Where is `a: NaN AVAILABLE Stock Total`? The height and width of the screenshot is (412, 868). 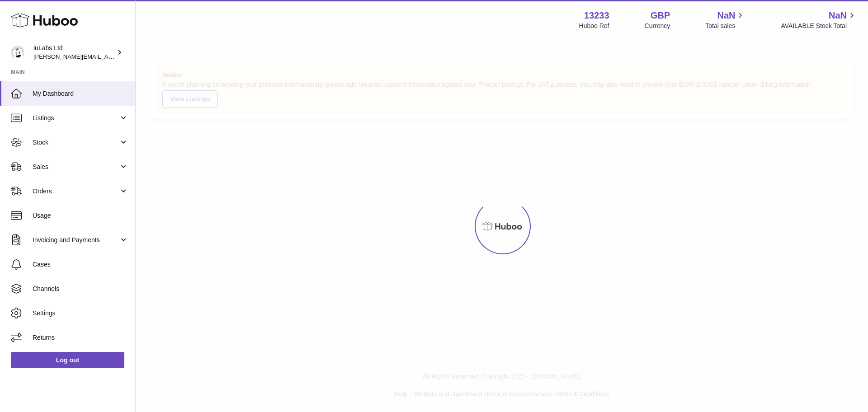
a: NaN AVAILABLE Stock Total is located at coordinates (818, 19).